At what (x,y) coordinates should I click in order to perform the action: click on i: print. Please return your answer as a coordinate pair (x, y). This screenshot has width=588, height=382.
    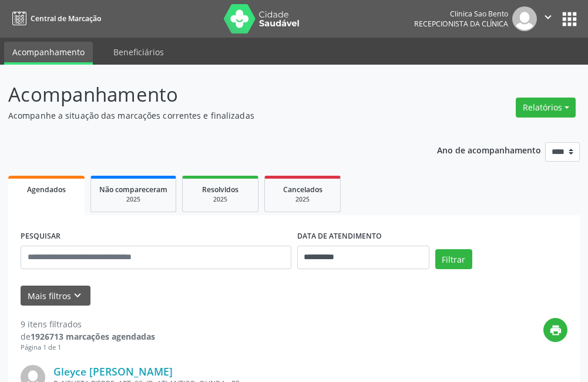
    Looking at the image, I should click on (556, 330).